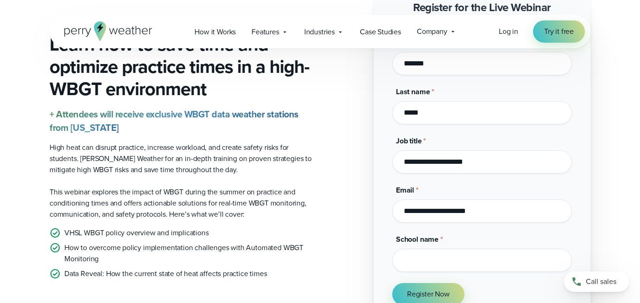  What do you see at coordinates (181, 67) in the screenshot?
I see `h3: Learn how to save time and optimize practice times in a high-WBGT environment` at bounding box center [181, 67].